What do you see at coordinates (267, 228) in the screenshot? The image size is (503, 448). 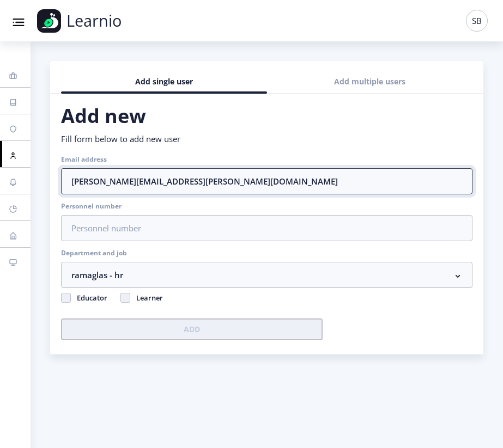 I see `input: Personnel number` at bounding box center [267, 228].